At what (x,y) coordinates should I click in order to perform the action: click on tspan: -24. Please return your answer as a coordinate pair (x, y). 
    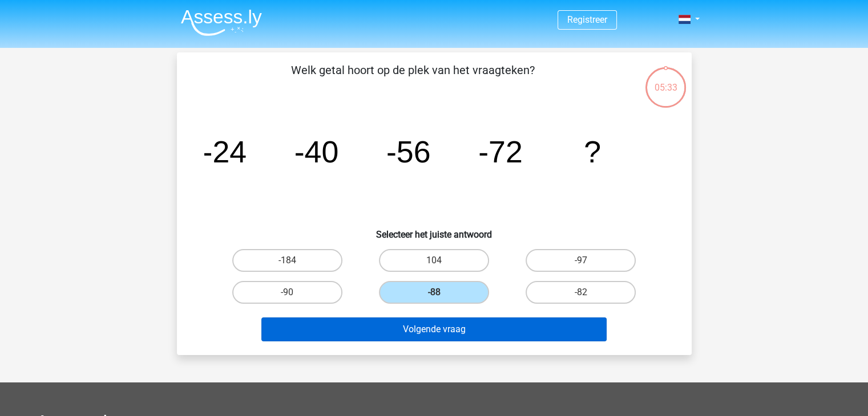
    Looking at the image, I should click on (224, 152).